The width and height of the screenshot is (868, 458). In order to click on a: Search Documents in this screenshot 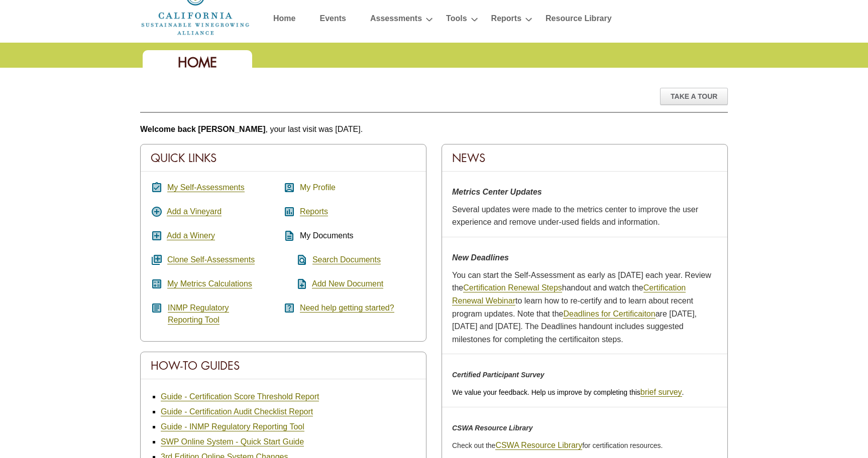, I will do `click(347, 260)`.